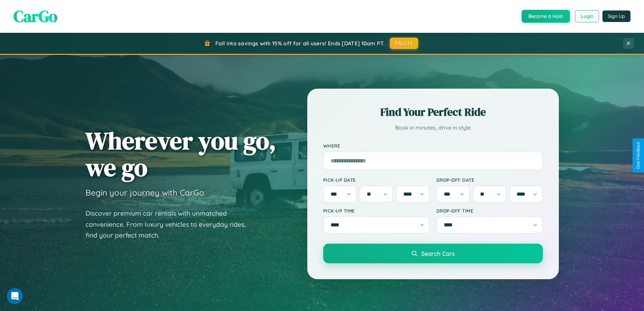  I want to click on div: Give Feedback, so click(638, 155).